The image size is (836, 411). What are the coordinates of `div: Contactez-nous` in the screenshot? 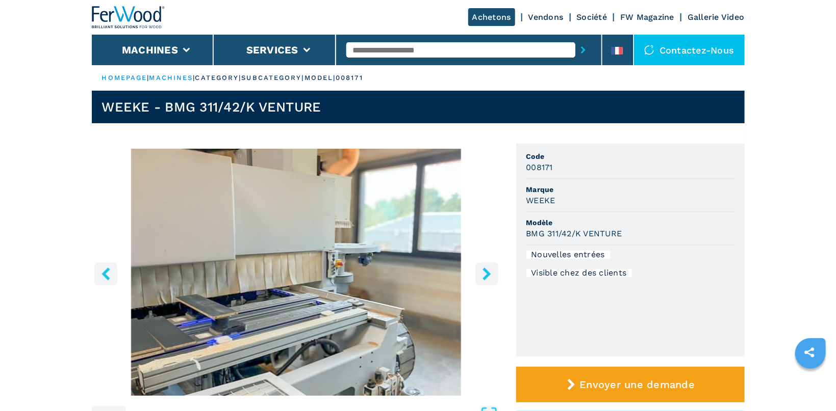 It's located at (689, 50).